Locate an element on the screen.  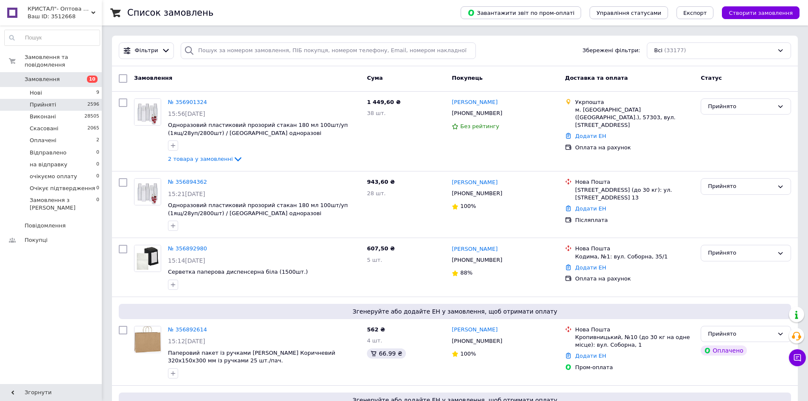
a: 2 товара у замовленні is located at coordinates (205, 159).